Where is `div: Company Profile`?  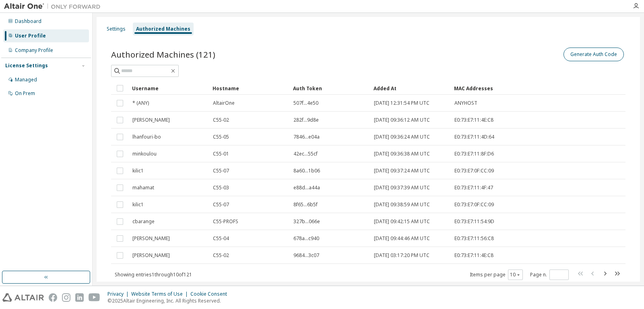
div: Company Profile is located at coordinates (34, 51).